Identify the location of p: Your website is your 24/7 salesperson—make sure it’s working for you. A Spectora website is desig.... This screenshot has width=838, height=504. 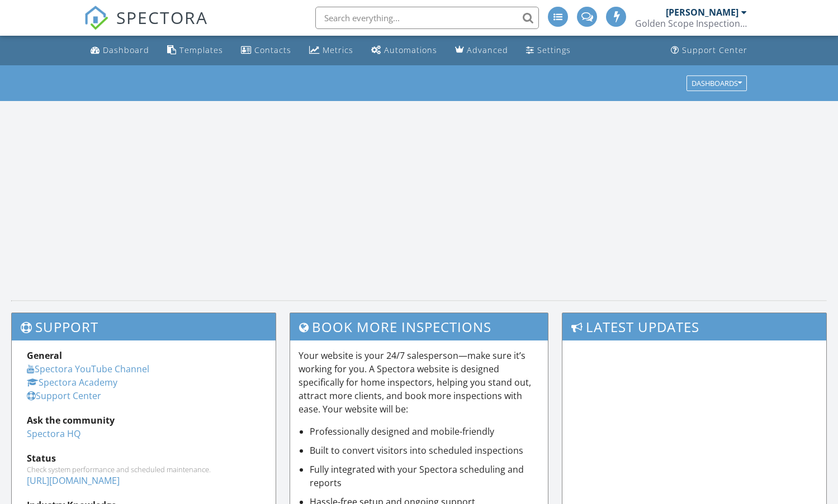
(419, 383).